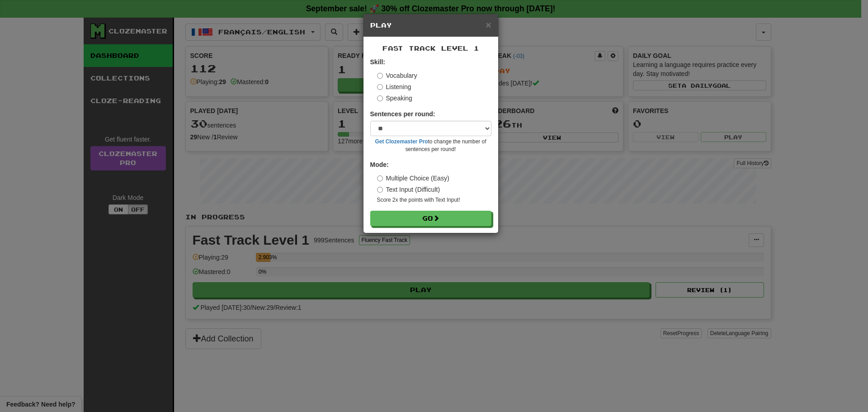 The height and width of the screenshot is (412, 868). What do you see at coordinates (488, 24) in the screenshot?
I see `button: Close` at bounding box center [488, 24].